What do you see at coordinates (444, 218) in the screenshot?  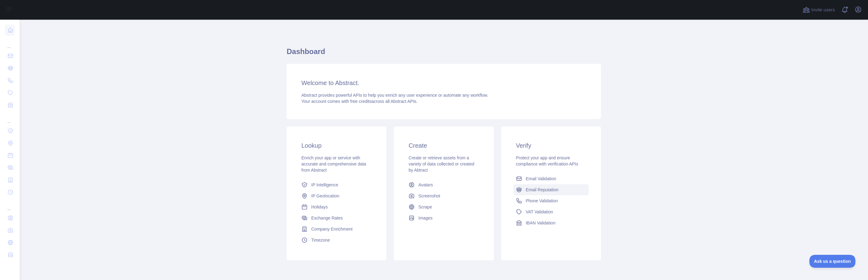 I see `a: Images` at bounding box center [444, 218].